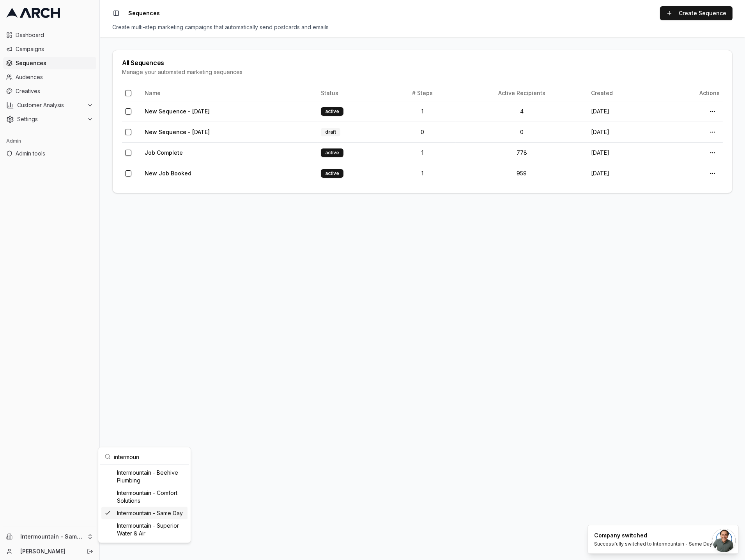 This screenshot has width=745, height=560. I want to click on div: Admin, so click(49, 141).